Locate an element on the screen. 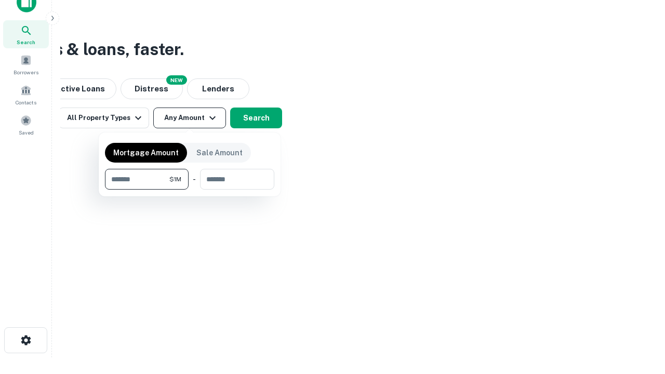 The image size is (665, 374). div: Chat Widget is located at coordinates (639, 316).